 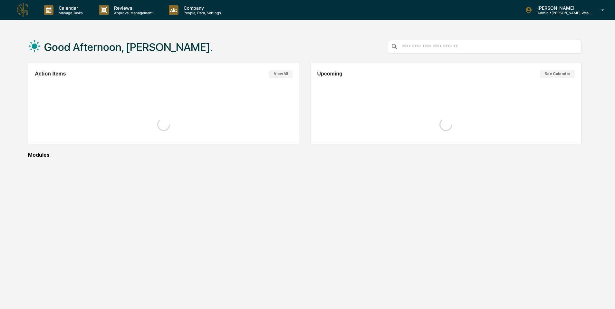 What do you see at coordinates (201, 13) in the screenshot?
I see `p: People, Data, Settings` at bounding box center [201, 13].